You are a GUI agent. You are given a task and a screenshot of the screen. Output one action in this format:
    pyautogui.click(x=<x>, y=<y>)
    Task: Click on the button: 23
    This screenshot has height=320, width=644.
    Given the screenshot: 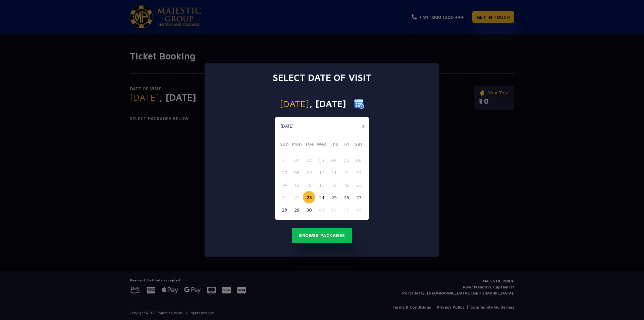 What is the action you would take?
    pyautogui.click(x=309, y=197)
    